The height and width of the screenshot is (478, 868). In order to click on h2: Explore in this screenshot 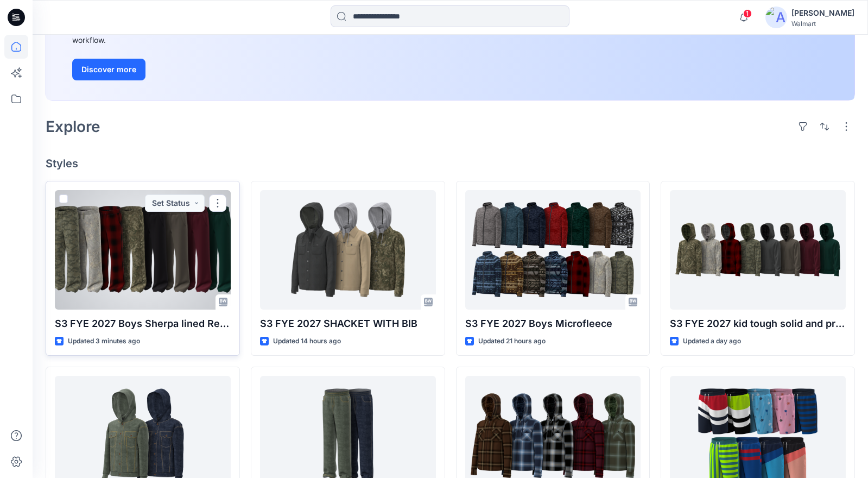, I will do `click(72, 127)`.